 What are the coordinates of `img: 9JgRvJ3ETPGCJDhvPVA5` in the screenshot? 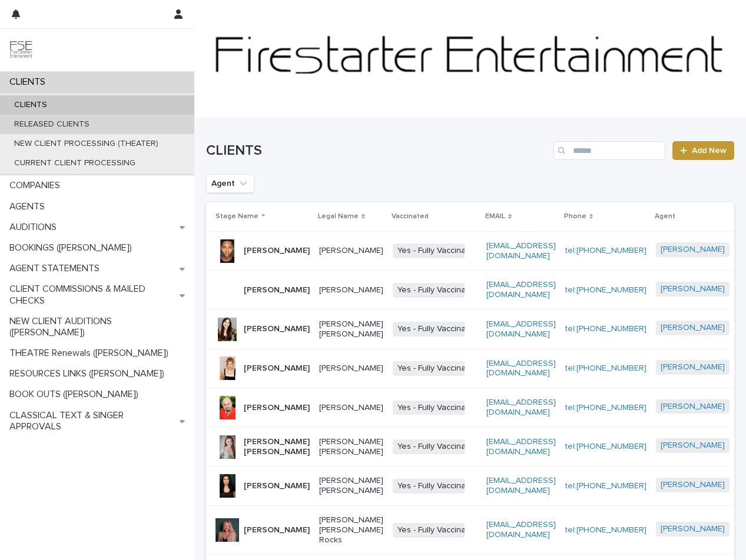 It's located at (22, 50).